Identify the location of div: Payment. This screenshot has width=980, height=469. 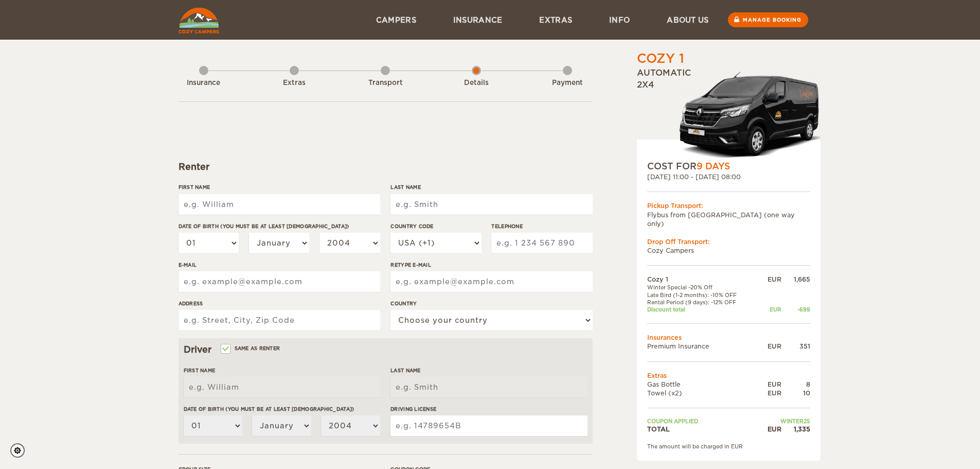
(567, 83).